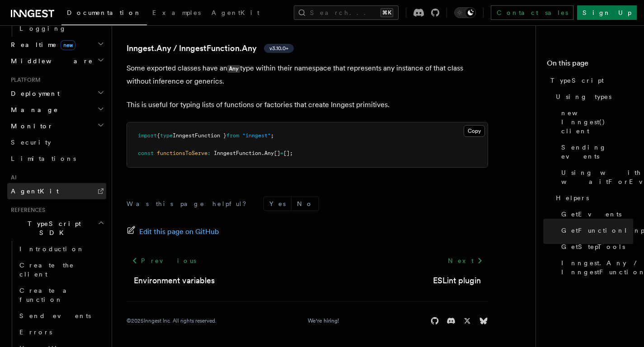 This screenshot has width=644, height=347. I want to click on a: Sending events, so click(595, 152).